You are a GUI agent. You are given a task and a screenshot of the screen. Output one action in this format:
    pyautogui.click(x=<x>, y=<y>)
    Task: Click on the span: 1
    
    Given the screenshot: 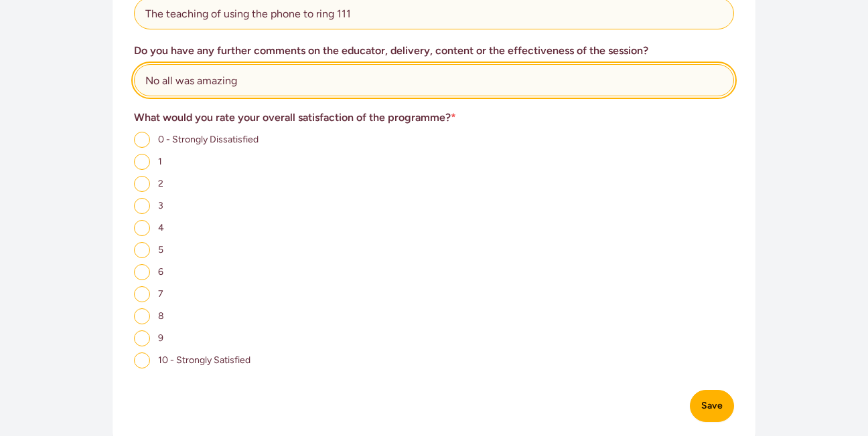 What is the action you would take?
    pyautogui.click(x=160, y=161)
    